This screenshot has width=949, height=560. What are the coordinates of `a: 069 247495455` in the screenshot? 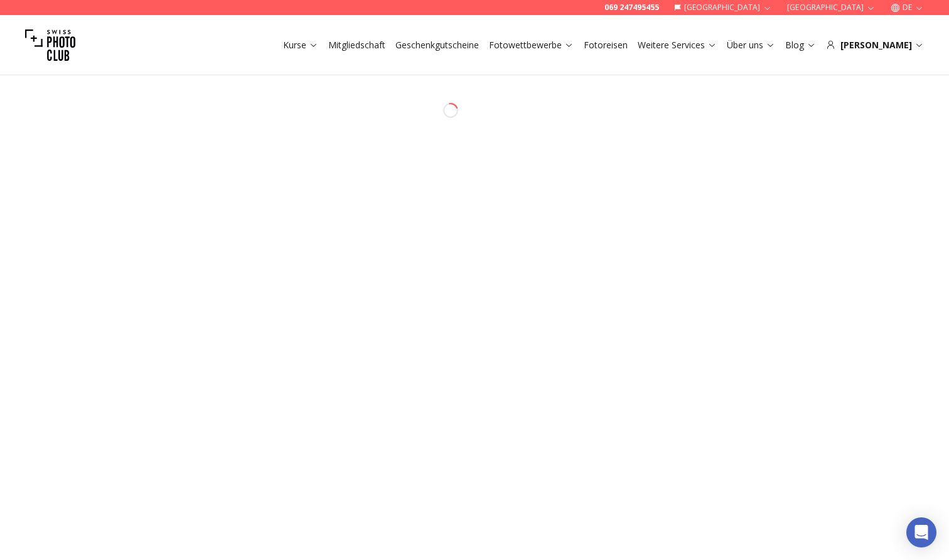 It's located at (632, 7).